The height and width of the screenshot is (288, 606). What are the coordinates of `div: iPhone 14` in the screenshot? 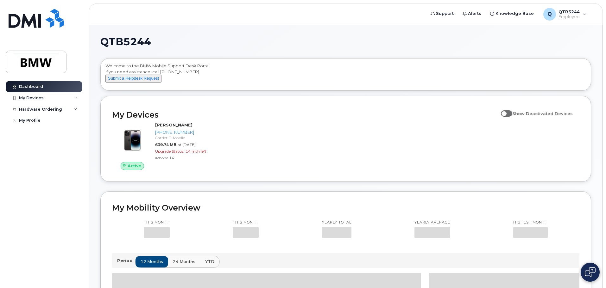 It's located at (188, 158).